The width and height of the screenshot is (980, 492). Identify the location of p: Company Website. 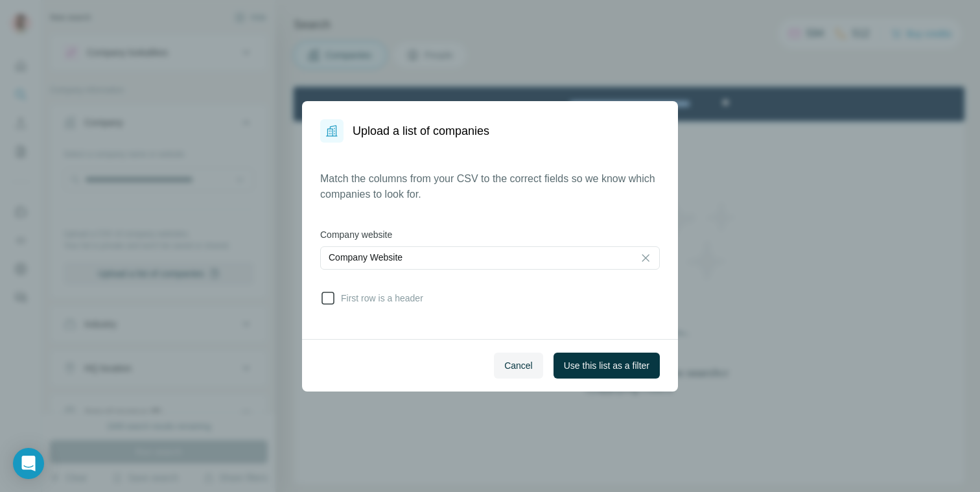
(365, 258).